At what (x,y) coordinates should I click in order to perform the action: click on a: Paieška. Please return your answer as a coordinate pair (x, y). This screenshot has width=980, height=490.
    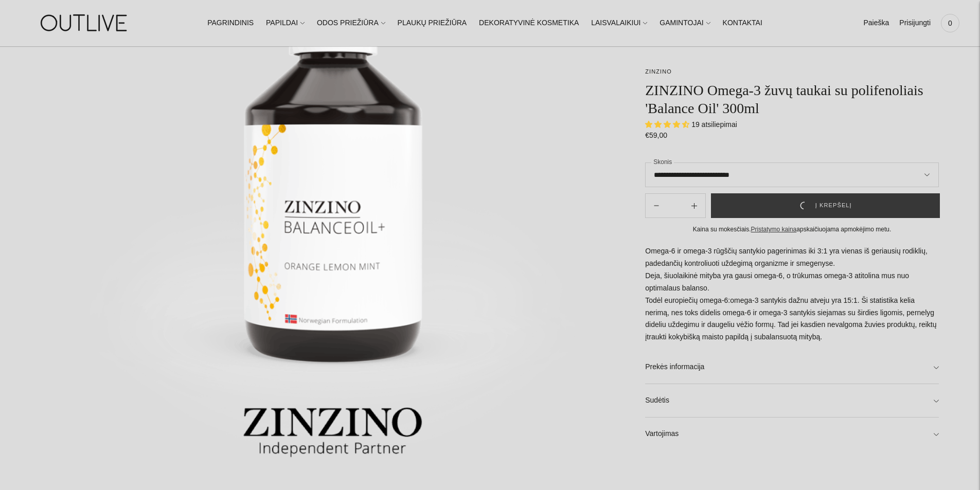
    Looking at the image, I should click on (876, 23).